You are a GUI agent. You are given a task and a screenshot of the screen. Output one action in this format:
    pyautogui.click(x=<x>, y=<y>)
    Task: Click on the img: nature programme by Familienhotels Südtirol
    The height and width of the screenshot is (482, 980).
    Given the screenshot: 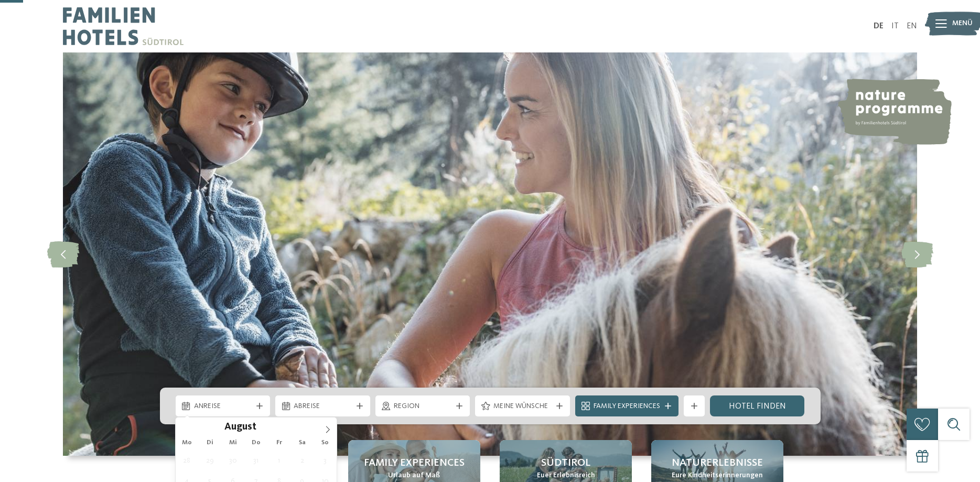 What is the action you would take?
    pyautogui.click(x=894, y=111)
    